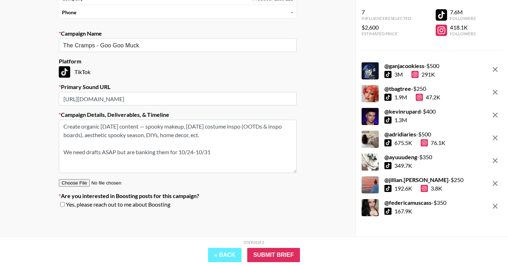  What do you see at coordinates (404, 66) in the screenshot?
I see `strong: @ ganjacookiess` at bounding box center [404, 66].